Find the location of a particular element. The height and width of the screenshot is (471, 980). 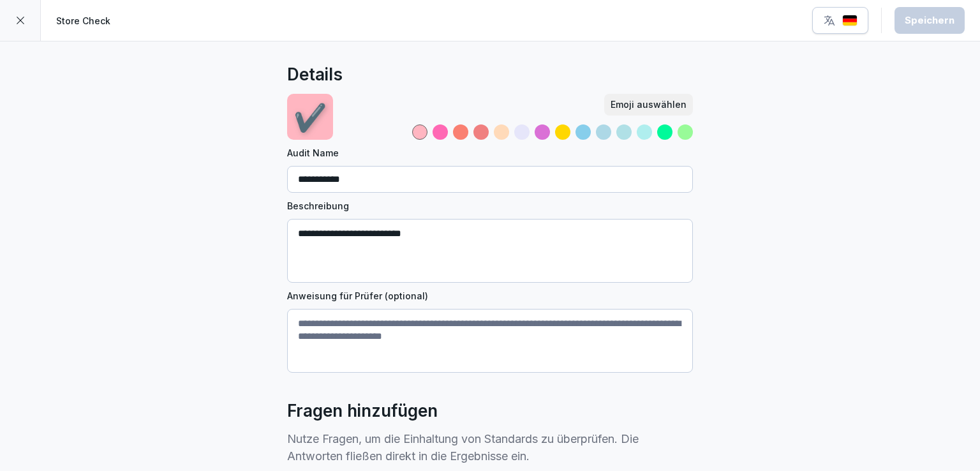

p: Store Check is located at coordinates (83, 21).